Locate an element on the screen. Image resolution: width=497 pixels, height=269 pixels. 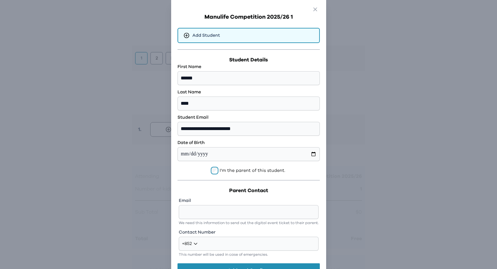
h3: Student Details is located at coordinates (248, 60).